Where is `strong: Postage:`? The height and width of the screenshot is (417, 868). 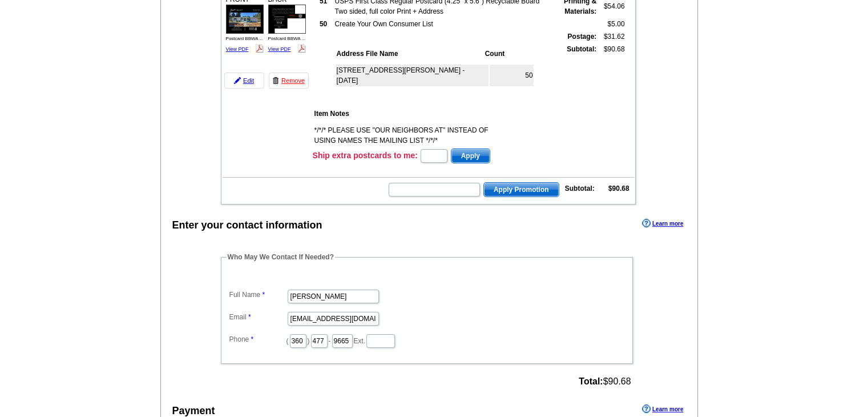 strong: Postage: is located at coordinates (582, 37).